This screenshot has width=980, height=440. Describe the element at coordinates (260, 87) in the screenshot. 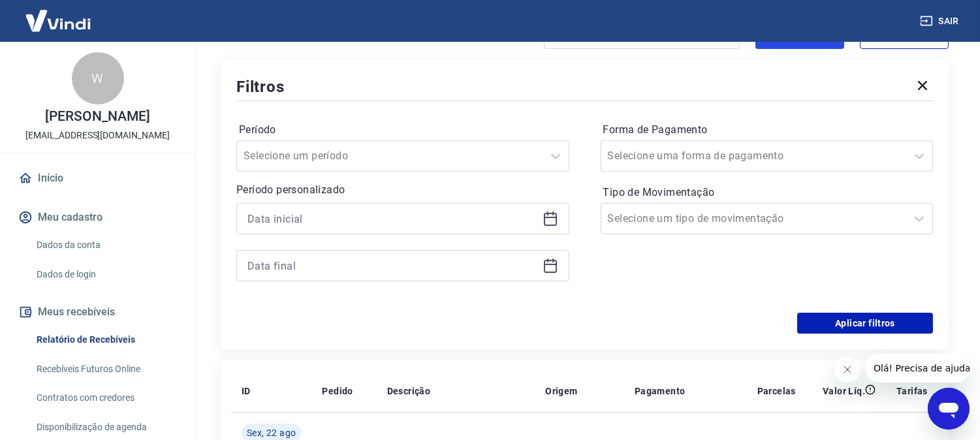

I see `h5: Filtros` at that location.